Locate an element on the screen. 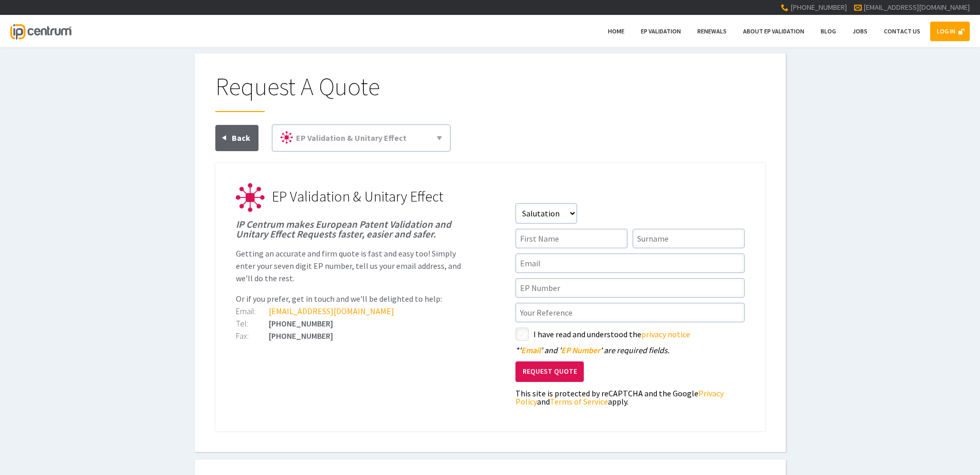  a: Home is located at coordinates (616, 32).